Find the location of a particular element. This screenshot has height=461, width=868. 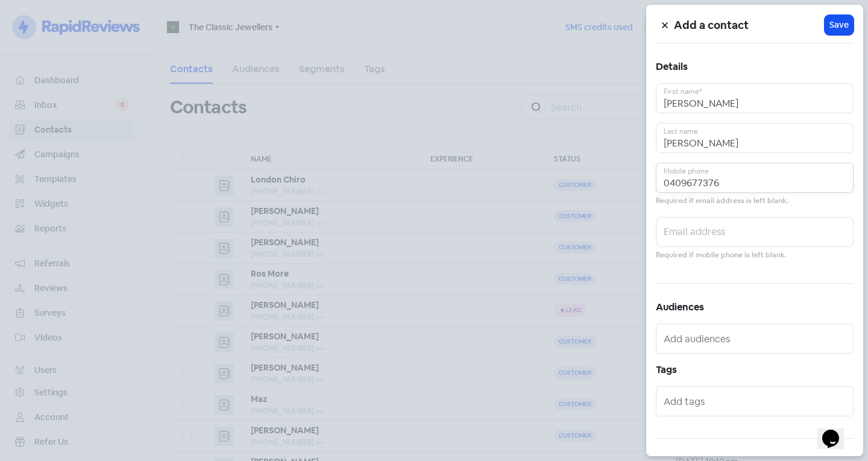

h5: Details is located at coordinates (754, 67).